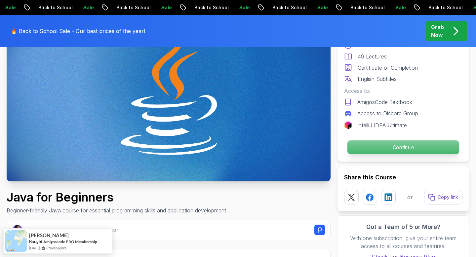 The height and width of the screenshot is (257, 476). Describe the element at coordinates (116, 211) in the screenshot. I see `p: Beginner-friendly Java course for essential programming skills and application development` at that location.